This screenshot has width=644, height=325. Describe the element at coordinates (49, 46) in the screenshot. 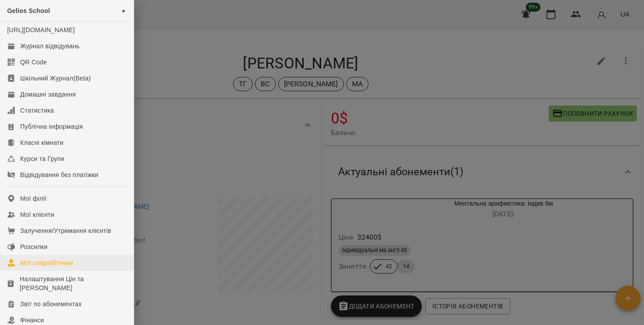

I see `div: Журнал відвідувань` at that location.